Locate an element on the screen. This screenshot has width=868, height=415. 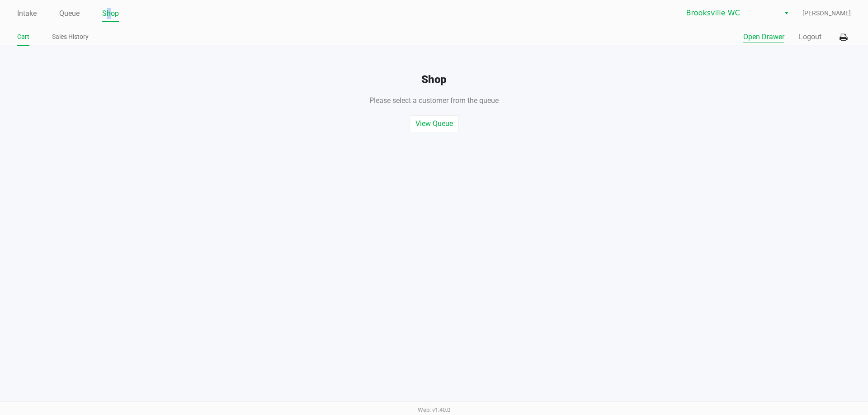
a: Shop is located at coordinates (110, 13).